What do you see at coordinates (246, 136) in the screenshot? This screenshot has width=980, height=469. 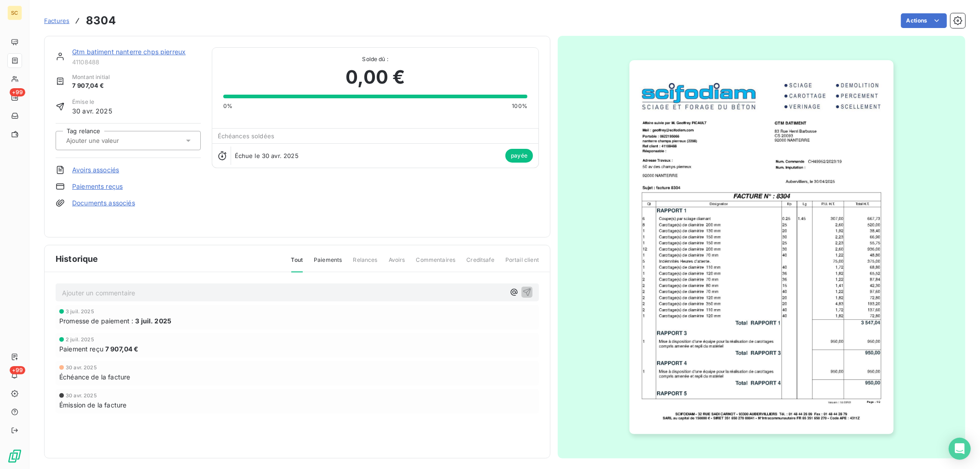 I see `span: Échéances soldées` at bounding box center [246, 136].